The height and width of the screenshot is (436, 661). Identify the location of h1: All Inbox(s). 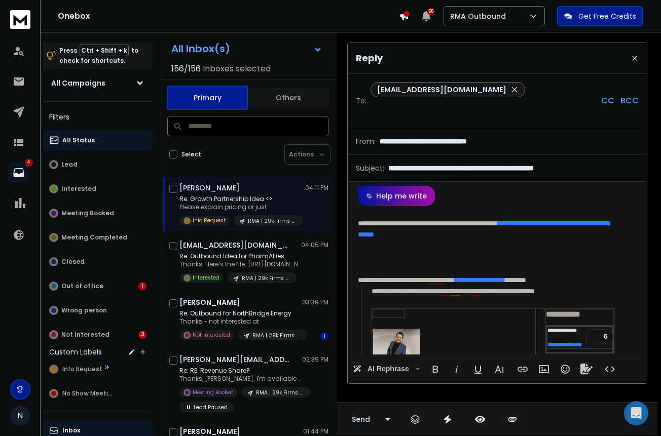
(201, 49).